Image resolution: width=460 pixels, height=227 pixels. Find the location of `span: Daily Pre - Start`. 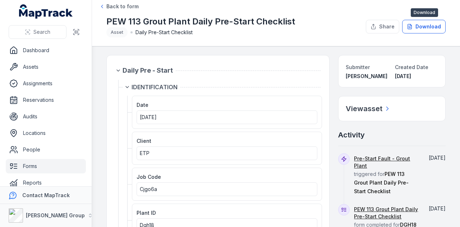

span: Daily Pre - Start is located at coordinates (148, 70).